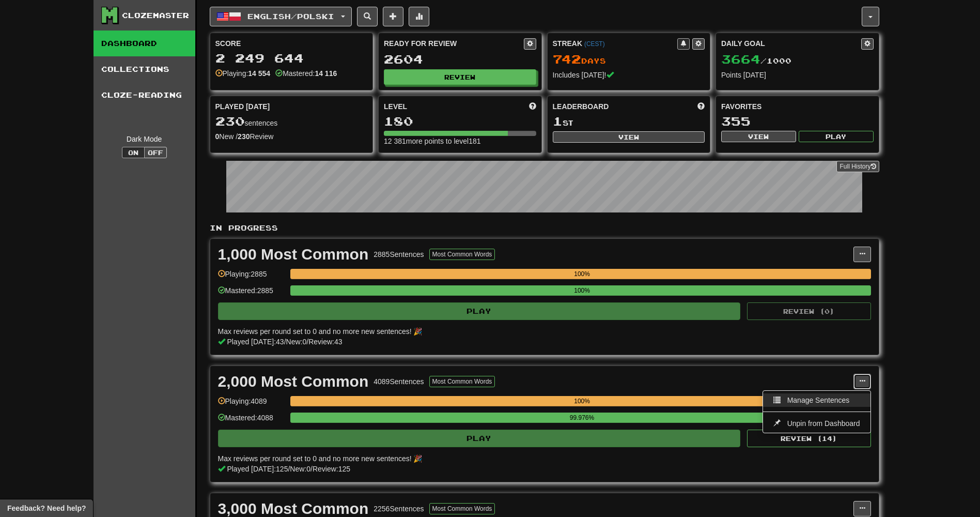  I want to click on a: Unpin from Dashboard, so click(816, 423).